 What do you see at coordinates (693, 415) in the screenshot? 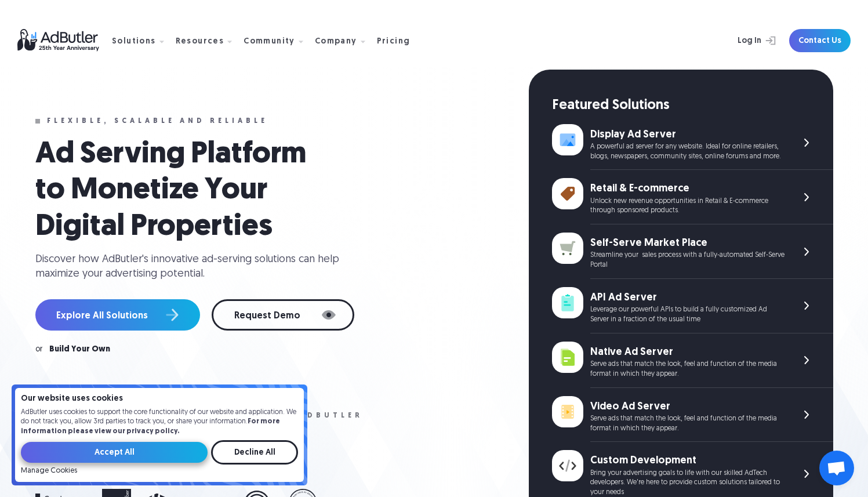
I see `a: Video Ad Server Serve ads that match the look, feel and function of the media format in which the...` at bounding box center [693, 415].